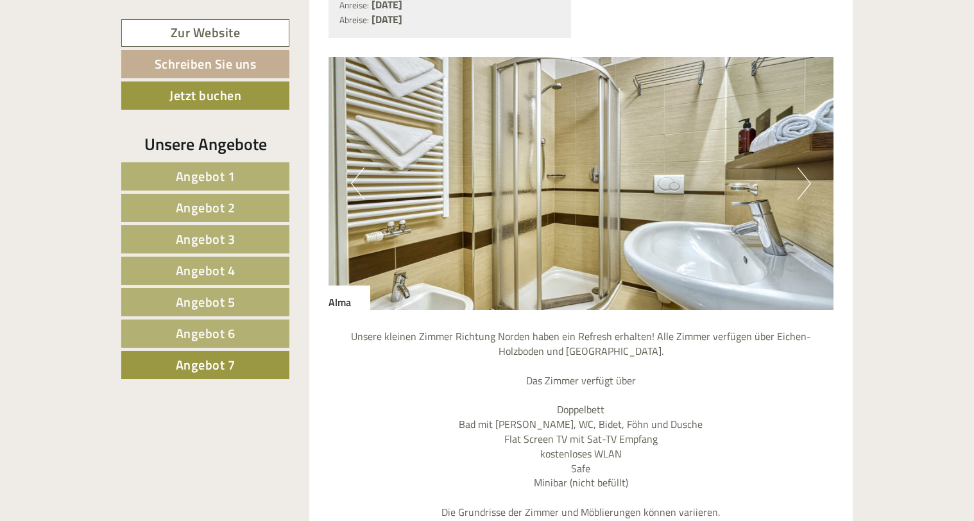 The image size is (974, 521). Describe the element at coordinates (205, 64) in the screenshot. I see `a: Schreiben Sie uns` at that location.